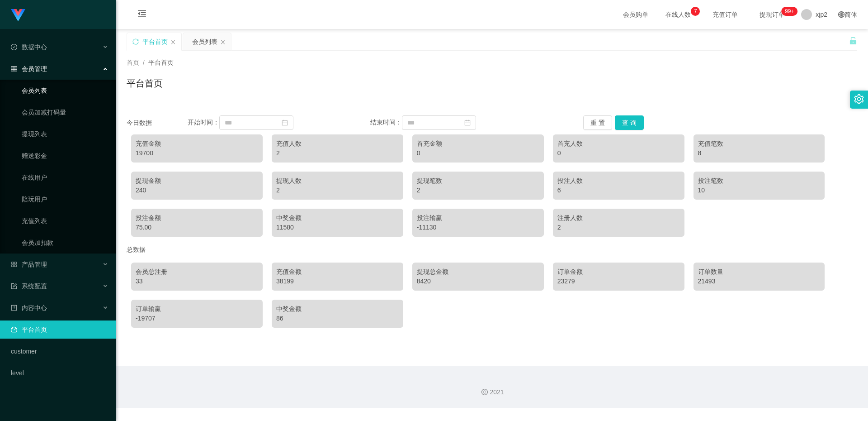 The image size is (868, 421). I want to click on div: 总数据, so click(492, 250).